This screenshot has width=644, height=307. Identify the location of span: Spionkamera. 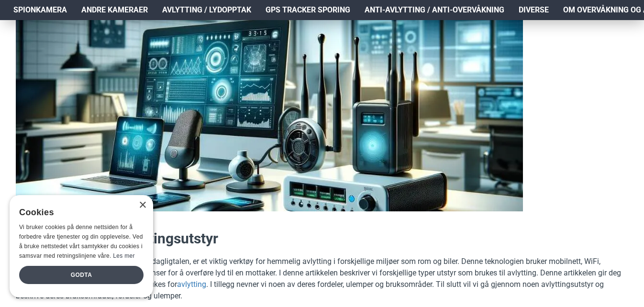
(40, 10).